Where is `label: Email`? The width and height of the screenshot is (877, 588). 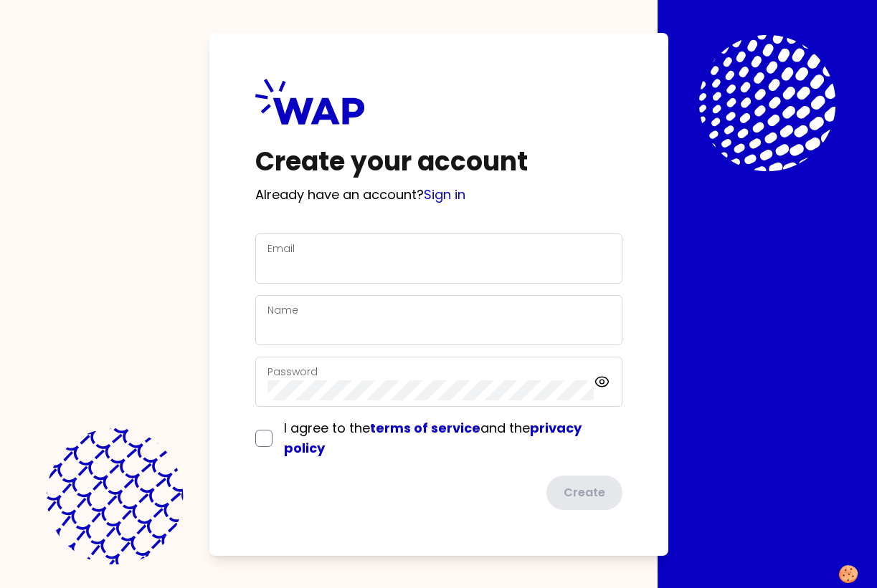
label: Email is located at coordinates (281, 249).